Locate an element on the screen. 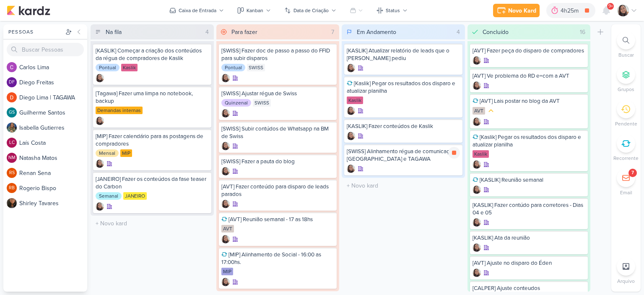 This screenshot has height=295, width=644. div: D i e g o L i m a | T A G A W A is located at coordinates (53, 98).